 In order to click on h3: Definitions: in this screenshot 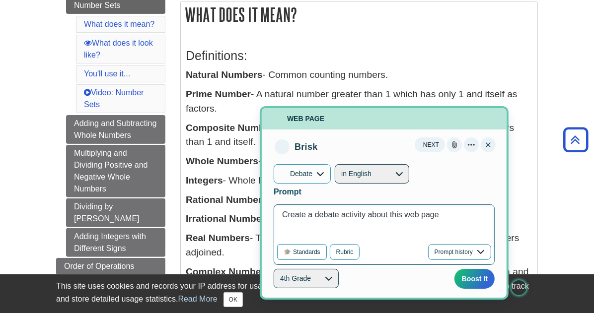, I will do `click(359, 56)`.